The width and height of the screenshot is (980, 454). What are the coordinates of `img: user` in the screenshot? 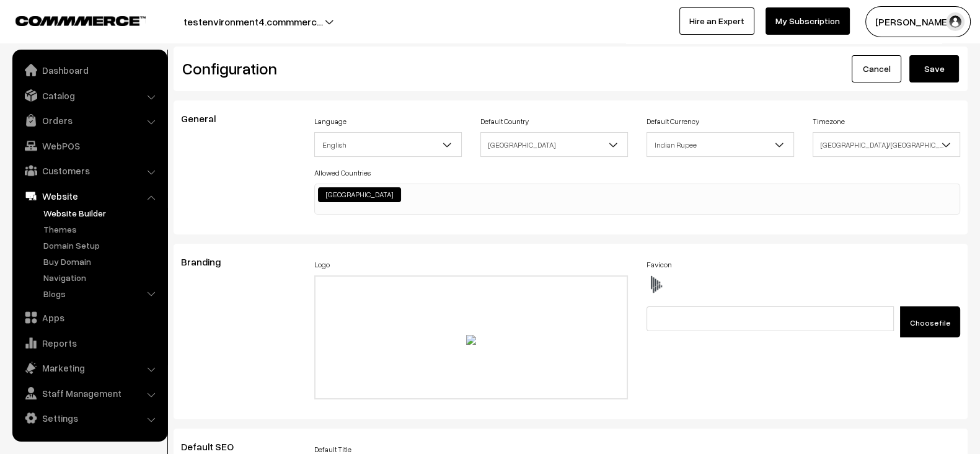 It's located at (955, 22).